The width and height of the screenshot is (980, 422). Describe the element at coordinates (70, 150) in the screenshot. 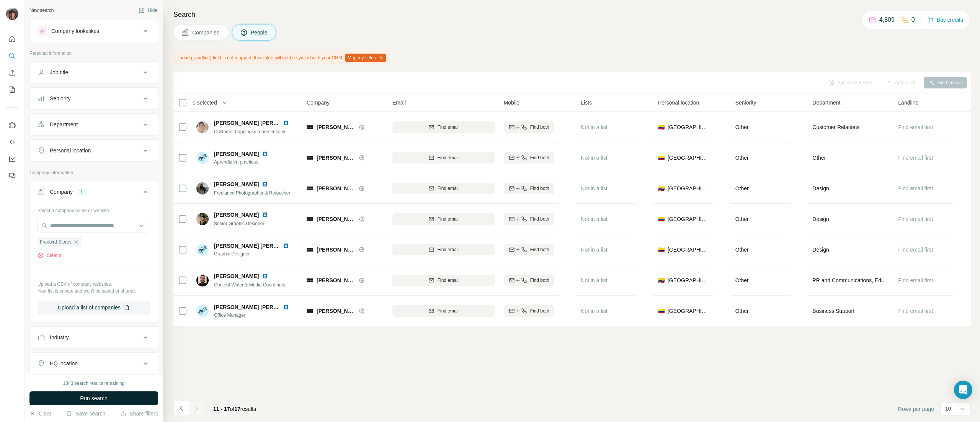

I see `div: Personal location` at that location.